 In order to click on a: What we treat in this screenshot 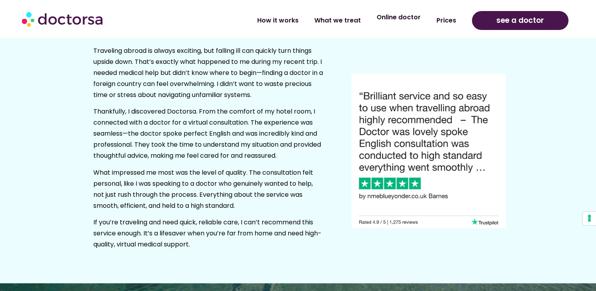, I will do `click(338, 20)`.